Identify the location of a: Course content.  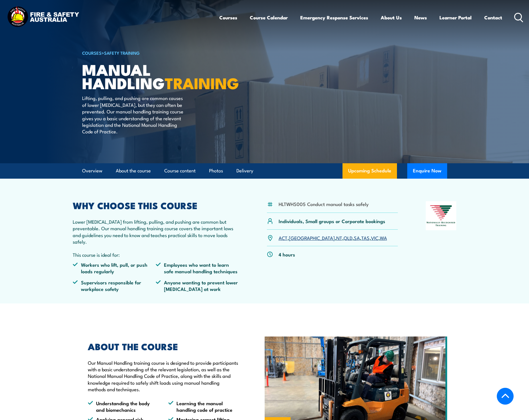
(180, 171).